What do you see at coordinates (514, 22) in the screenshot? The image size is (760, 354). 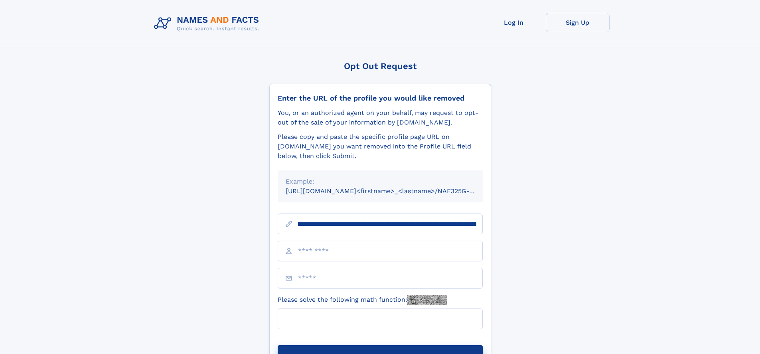 I see `a: Log In` at bounding box center [514, 22].